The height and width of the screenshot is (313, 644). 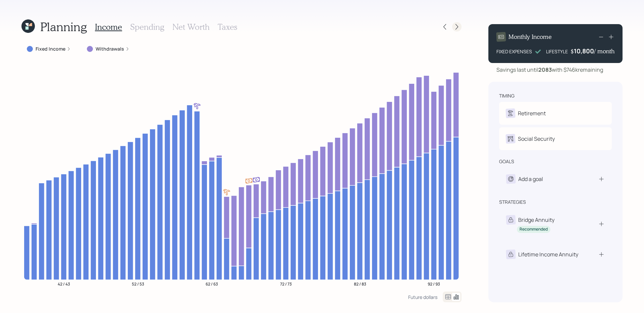 What do you see at coordinates (531, 113) in the screenshot?
I see `div: Retirement` at bounding box center [531, 113].